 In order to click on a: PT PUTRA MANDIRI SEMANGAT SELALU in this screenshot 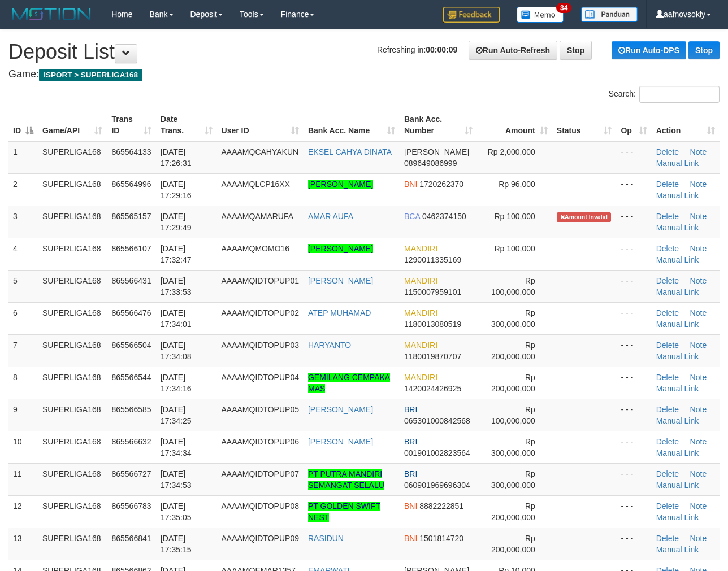, I will do `click(346, 480)`.